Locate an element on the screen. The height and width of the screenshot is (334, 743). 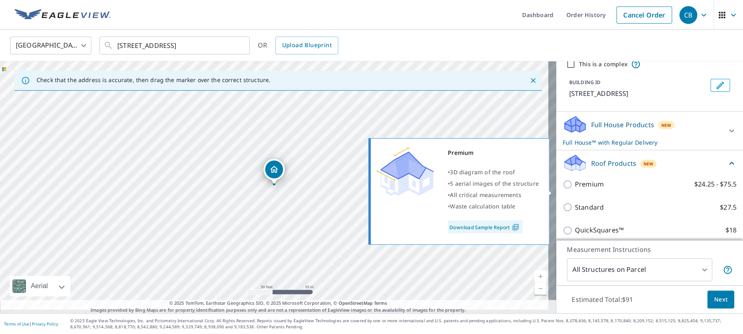
p: Check that the address is accurate, then drag the marker over the correct structure. is located at coordinates (154, 80).